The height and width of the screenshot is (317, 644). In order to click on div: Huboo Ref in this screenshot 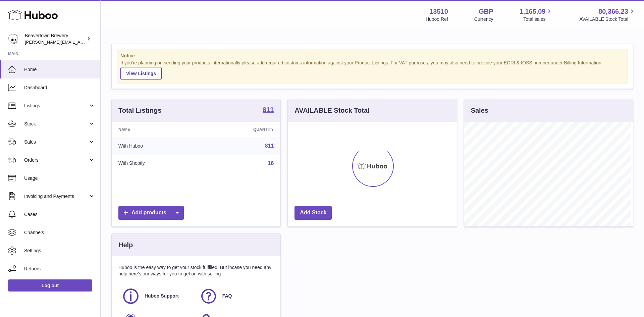, I will do `click(437, 19)`.